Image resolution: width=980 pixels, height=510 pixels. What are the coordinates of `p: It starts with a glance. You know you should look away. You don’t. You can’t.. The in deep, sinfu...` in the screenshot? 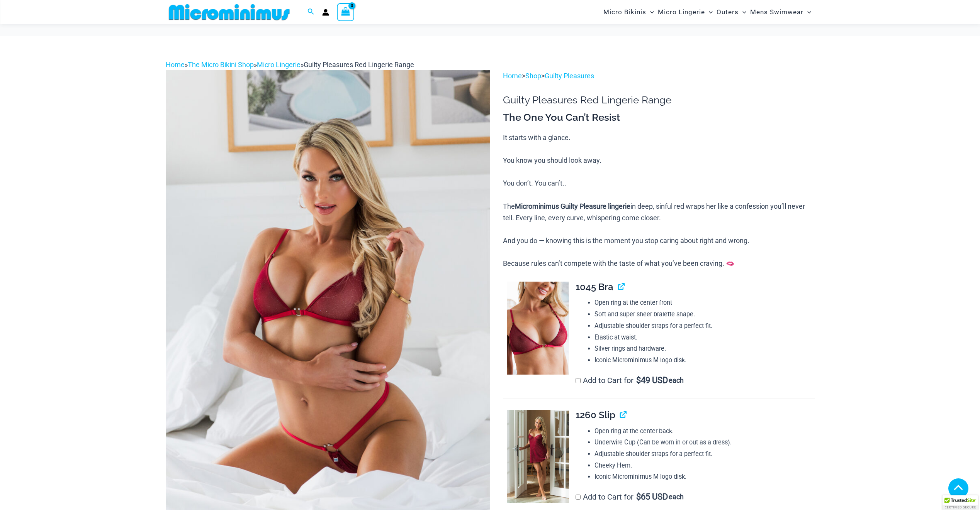 It's located at (659, 201).